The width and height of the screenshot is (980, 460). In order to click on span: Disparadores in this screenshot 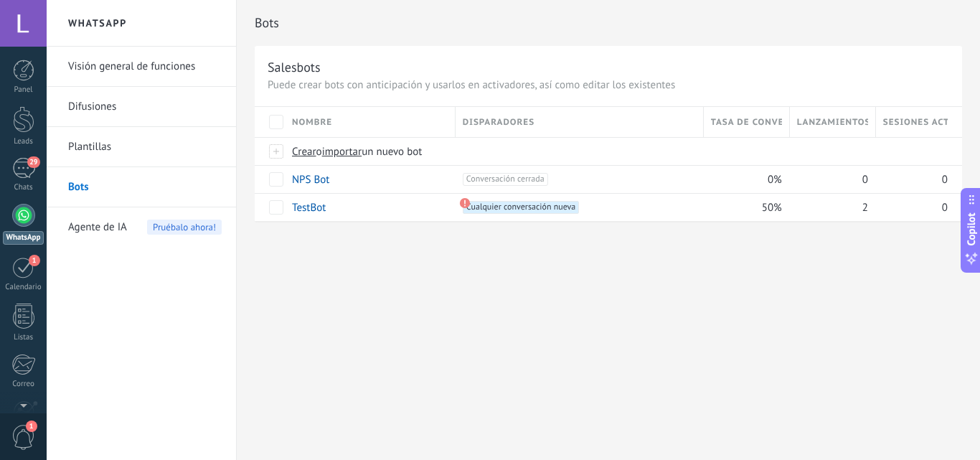, I will do `click(499, 122)`.